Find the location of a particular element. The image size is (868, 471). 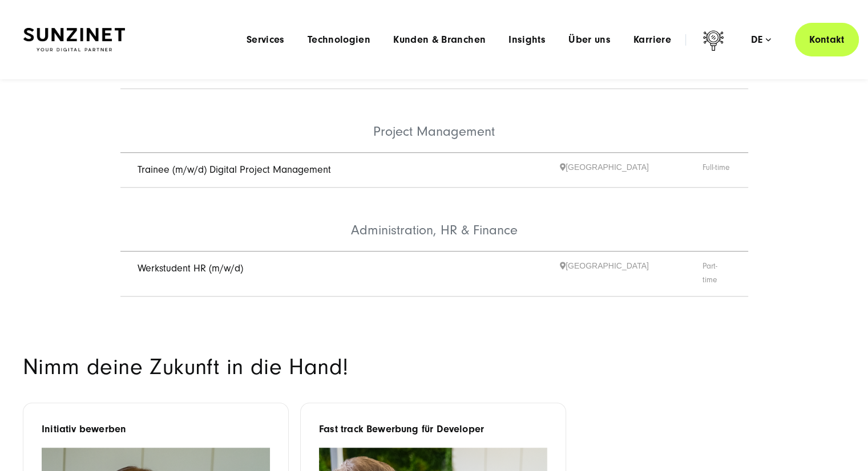

span: Insights is located at coordinates (527, 40).